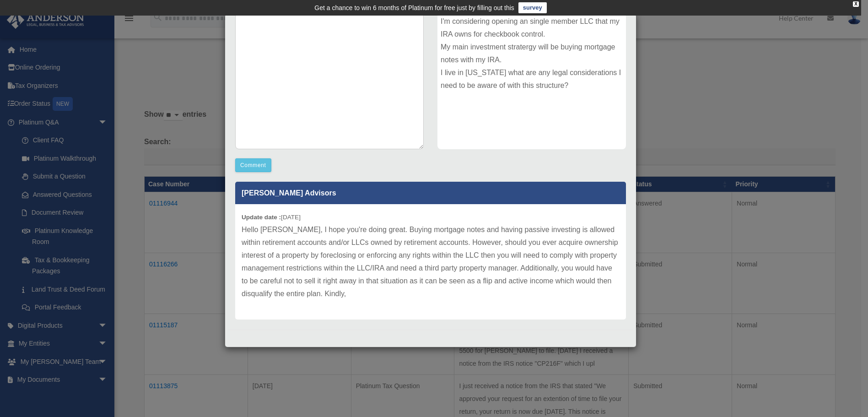 This screenshot has width=868, height=417. What do you see at coordinates (532, 8) in the screenshot?
I see `a: survey` at bounding box center [532, 8].